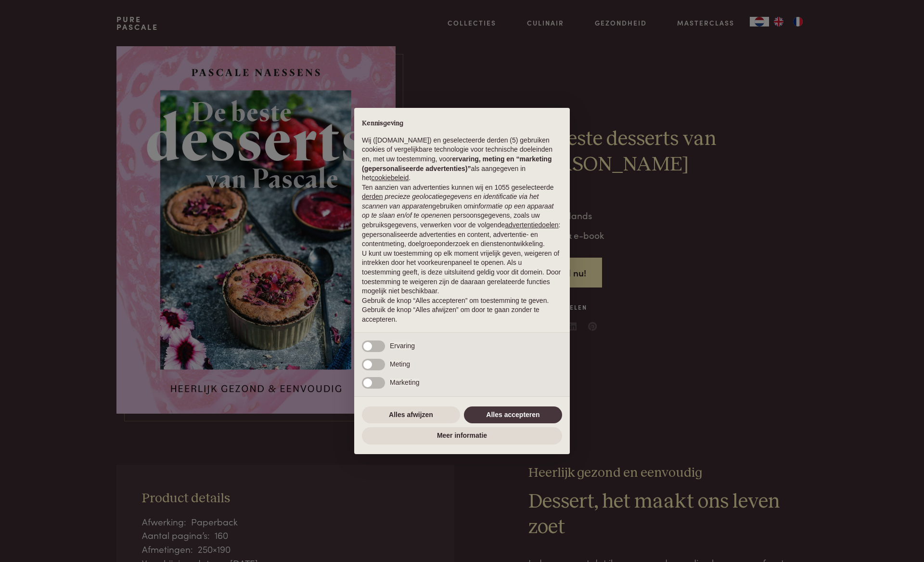 The image size is (924, 562). Describe the element at coordinates (462, 124) in the screenshot. I see `h2: Kennisgeving` at that location.